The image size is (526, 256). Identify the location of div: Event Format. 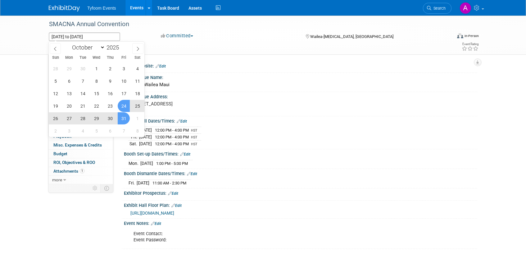
(447, 37).